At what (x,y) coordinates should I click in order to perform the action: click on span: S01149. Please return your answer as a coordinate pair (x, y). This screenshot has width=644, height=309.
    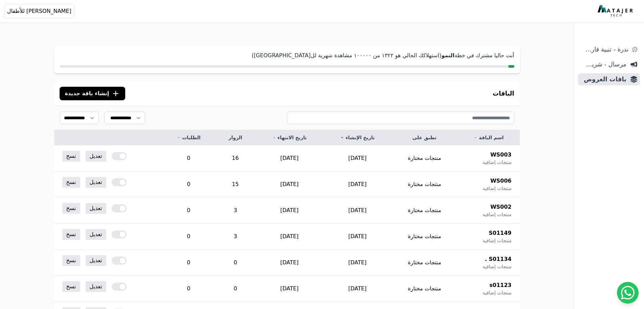
    Looking at the image, I should click on (500, 233).